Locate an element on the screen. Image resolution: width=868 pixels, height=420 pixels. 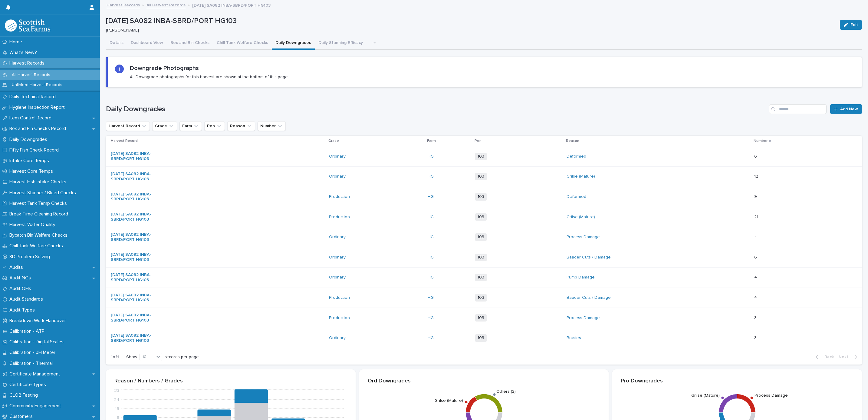
p: Reason / Numbers / Grades is located at coordinates (230, 381).